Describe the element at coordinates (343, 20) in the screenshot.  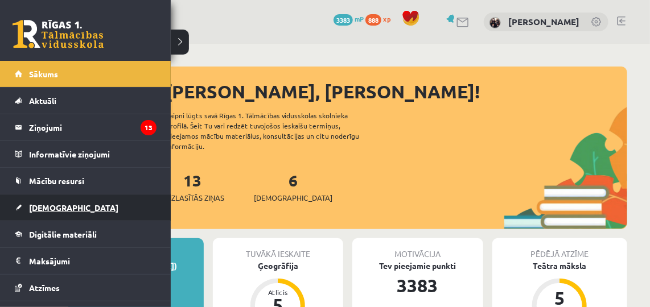
I see `span: 3383` at that location.